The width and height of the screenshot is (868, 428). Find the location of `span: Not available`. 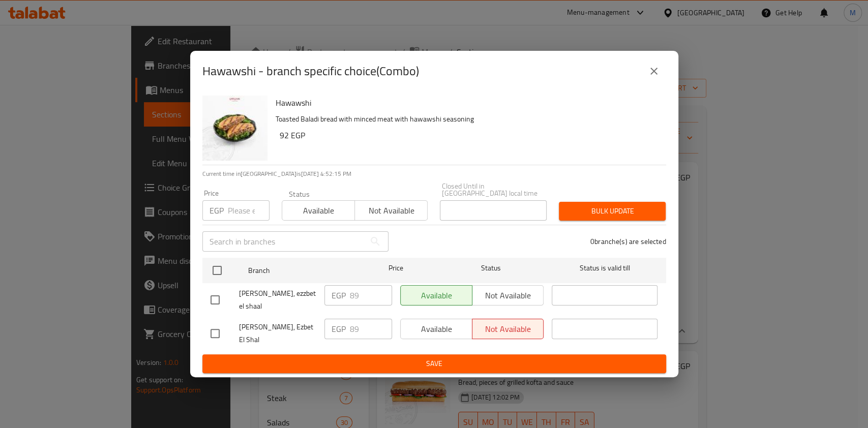

span: Not available is located at coordinates (391, 210).